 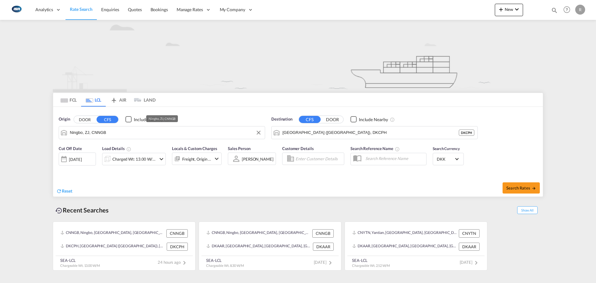 What do you see at coordinates (282, 119) in the screenshot?
I see `span: Destination` at bounding box center [282, 119].